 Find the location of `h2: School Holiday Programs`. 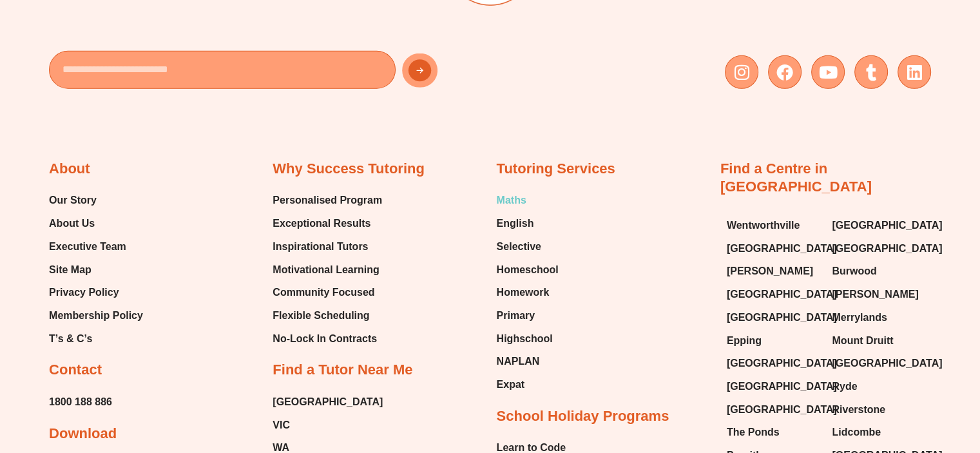

h2: School Holiday Programs is located at coordinates (583, 417).